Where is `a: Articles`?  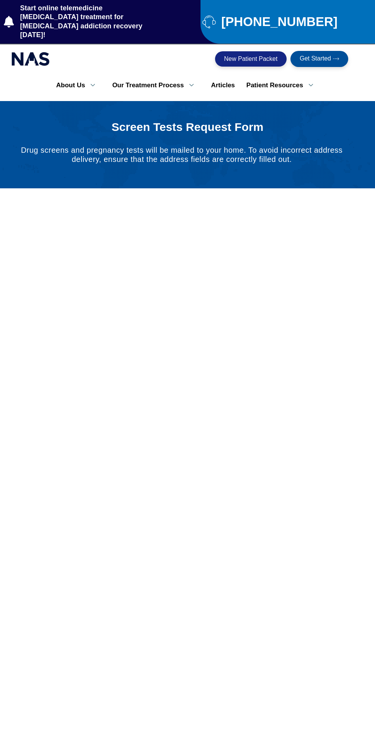
a: Articles is located at coordinates (223, 85).